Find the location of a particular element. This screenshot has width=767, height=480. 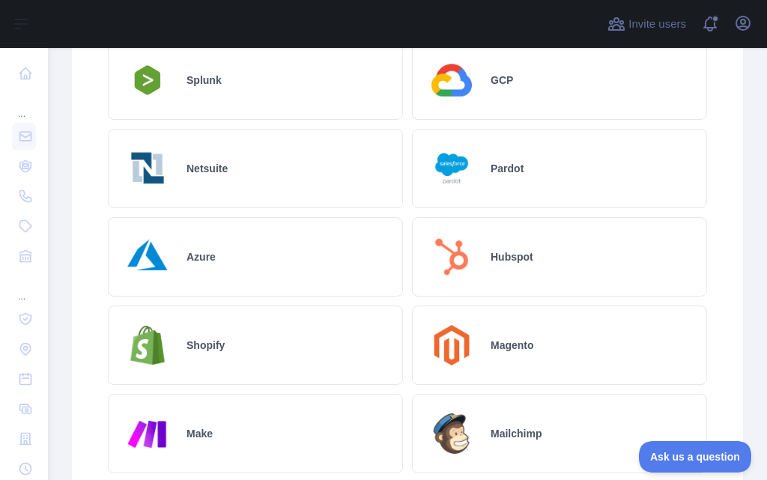

h2: Pardot is located at coordinates (507, 169).